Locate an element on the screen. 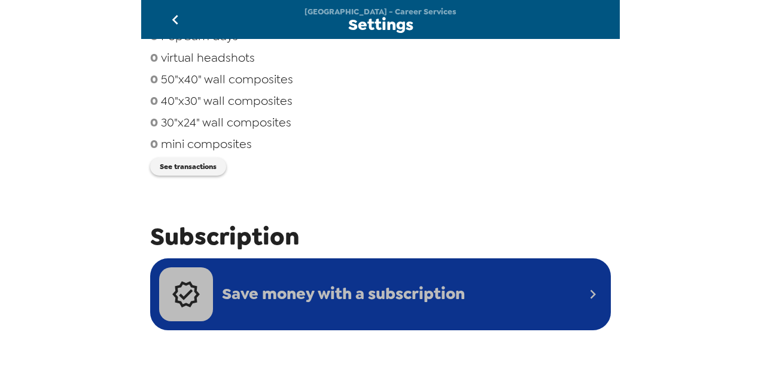 The width and height of the screenshot is (761, 386). span: 30"x24" wall composites is located at coordinates (226, 122).